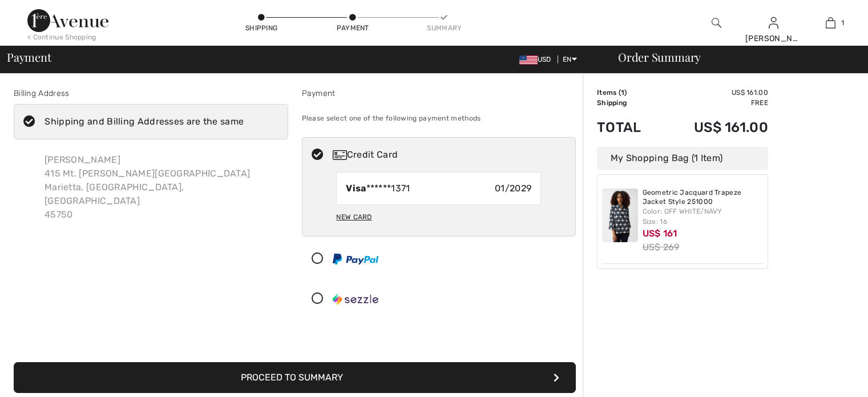  Describe the element at coordinates (733, 57) in the screenshot. I see `div: Order Summary` at that location.